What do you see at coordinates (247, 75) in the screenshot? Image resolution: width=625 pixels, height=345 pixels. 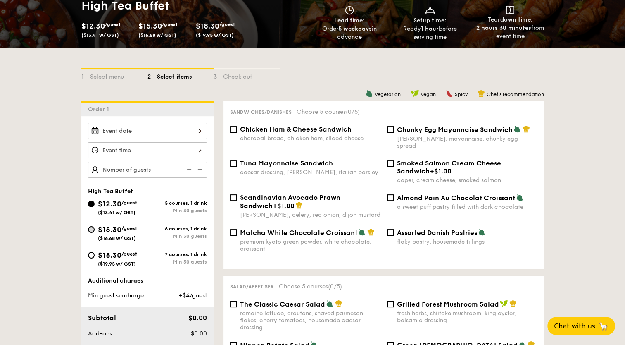 I see `div: 3 - Check out` at bounding box center [247, 75].